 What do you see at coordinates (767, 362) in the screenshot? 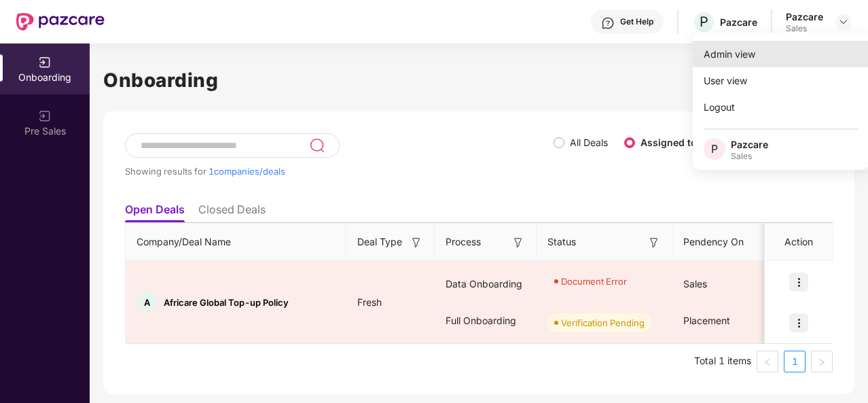
I see `span: left` at bounding box center [767, 362].